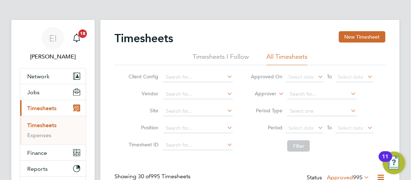  What do you see at coordinates (77, 38) in the screenshot?
I see `a: 18` at bounding box center [77, 38].